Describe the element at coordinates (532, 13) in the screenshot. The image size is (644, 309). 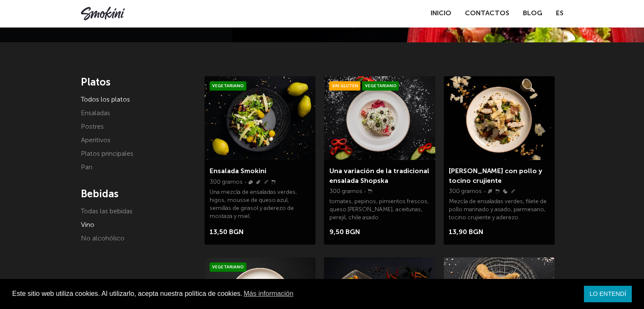
I see `font: Blog` at that location.